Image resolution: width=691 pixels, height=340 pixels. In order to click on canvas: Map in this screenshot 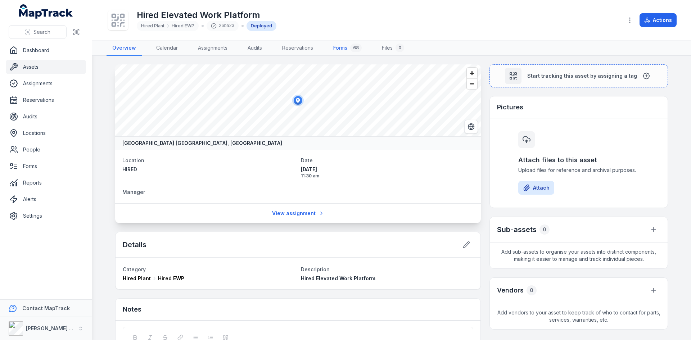, I will do `click(298, 100)`.